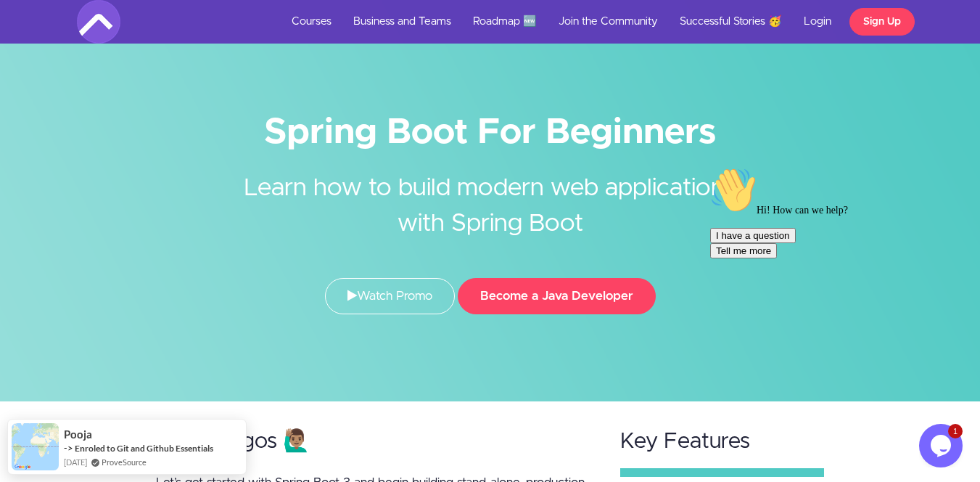 This screenshot has width=980, height=482. Describe the element at coordinates (722, 441) in the screenshot. I see `h2: Key Features` at that location.